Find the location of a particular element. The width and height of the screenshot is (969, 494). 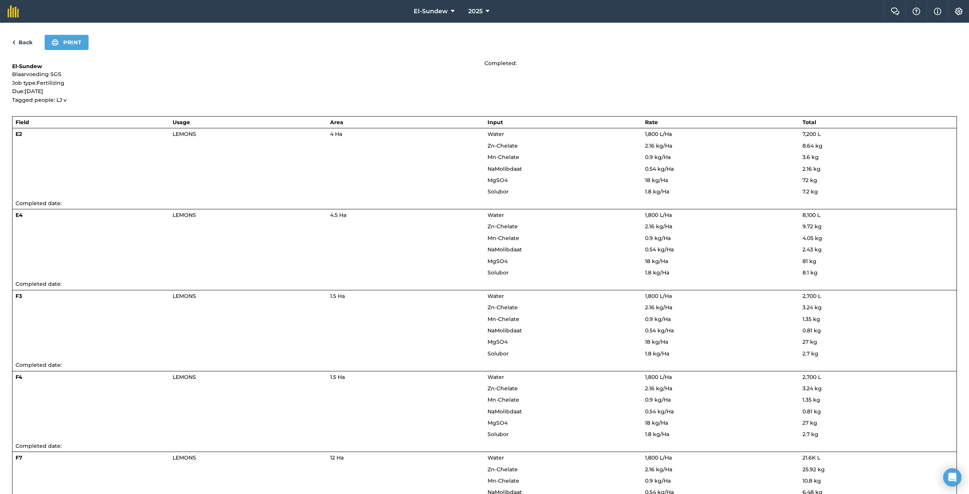

td: 8.64 kg is located at coordinates (878, 146).